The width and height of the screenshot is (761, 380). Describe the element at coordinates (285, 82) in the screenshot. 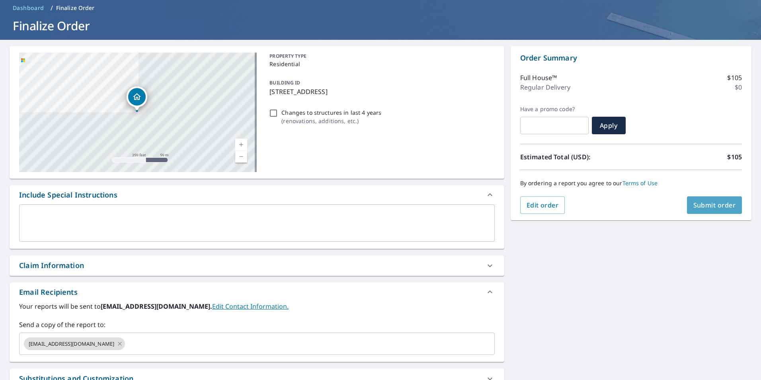

I see `p: BUILDING ID` at that location.